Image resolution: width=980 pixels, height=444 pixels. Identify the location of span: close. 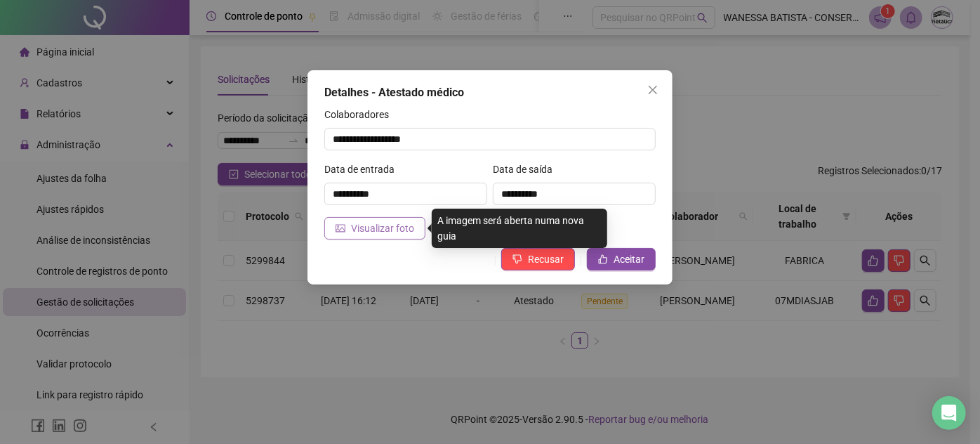
(653, 90).